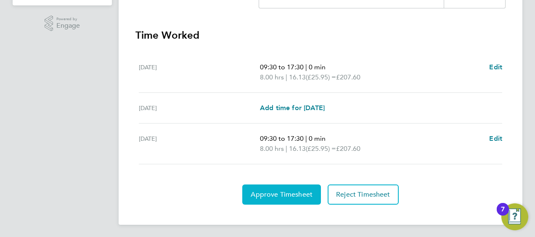 The width and height of the screenshot is (535, 237). I want to click on div: 7, so click(503, 215).